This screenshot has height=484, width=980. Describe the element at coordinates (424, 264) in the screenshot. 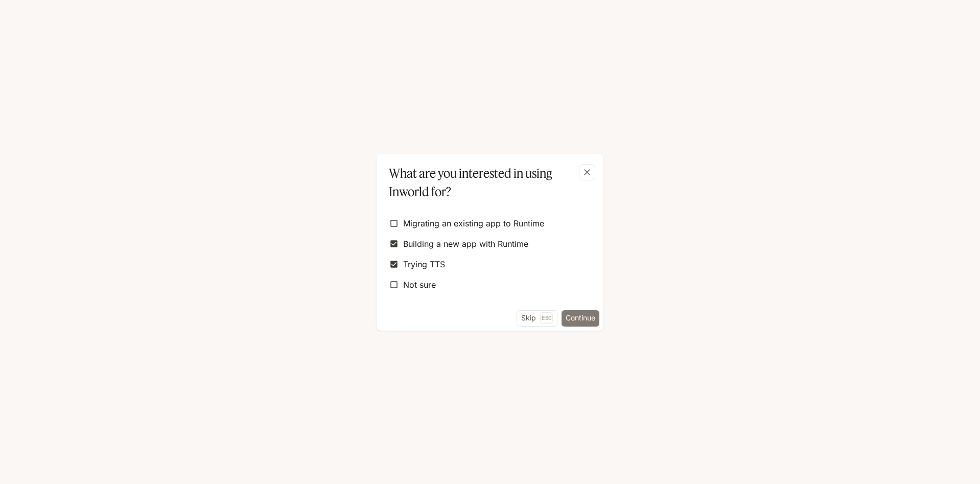

I see `span: Trying TTS` at that location.